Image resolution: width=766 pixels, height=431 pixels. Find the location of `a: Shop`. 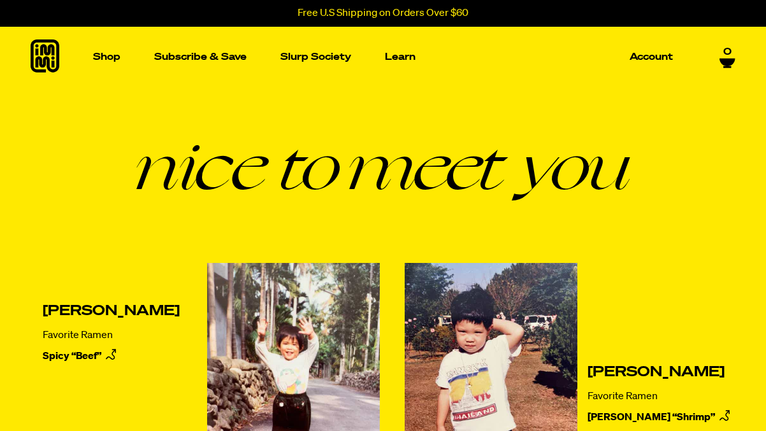

a: Shop is located at coordinates (106, 57).